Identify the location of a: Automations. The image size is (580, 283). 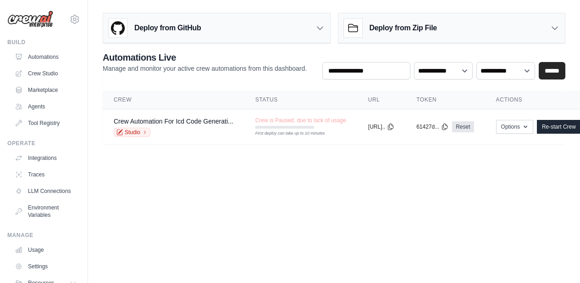
(45, 57).